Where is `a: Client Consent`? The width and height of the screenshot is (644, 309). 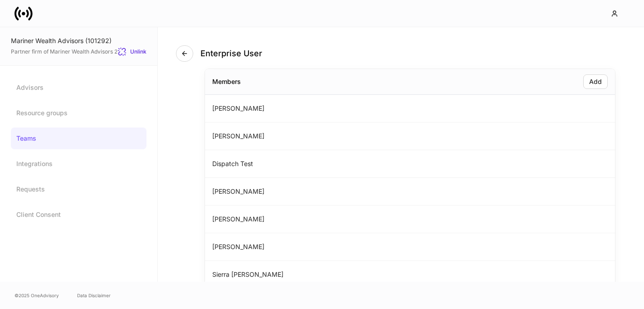
a: Client Consent is located at coordinates (78, 215).